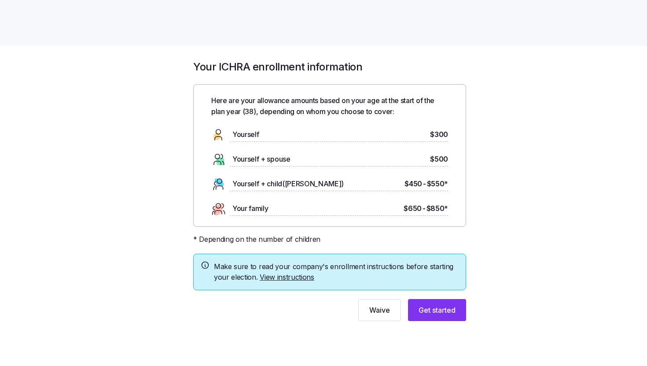  Describe the element at coordinates (257, 239) in the screenshot. I see `span: * Depending on the number of children` at that location.